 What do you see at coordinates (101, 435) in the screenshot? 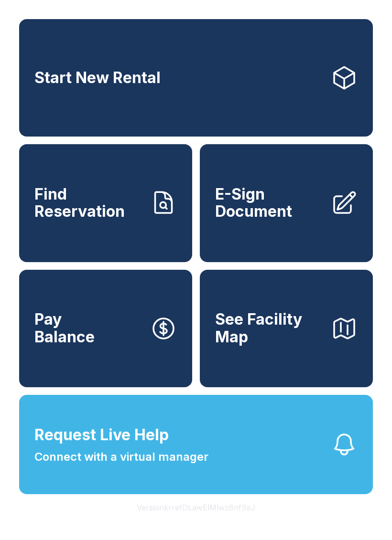
I see `span: Request Live Help` at bounding box center [101, 435].